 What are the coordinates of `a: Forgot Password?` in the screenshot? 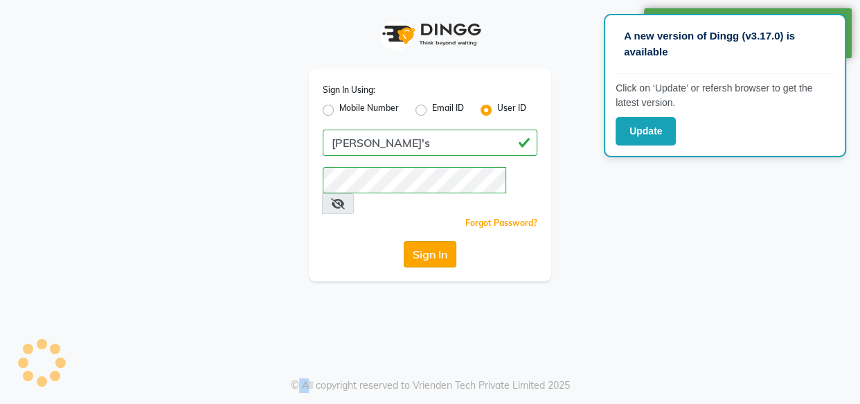 It's located at (501, 222).